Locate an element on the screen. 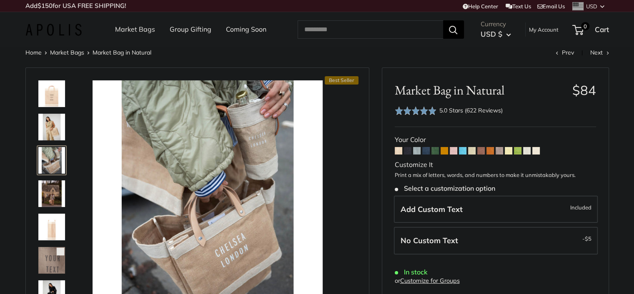 The image size is (634, 294). input: Search... is located at coordinates (370, 30).